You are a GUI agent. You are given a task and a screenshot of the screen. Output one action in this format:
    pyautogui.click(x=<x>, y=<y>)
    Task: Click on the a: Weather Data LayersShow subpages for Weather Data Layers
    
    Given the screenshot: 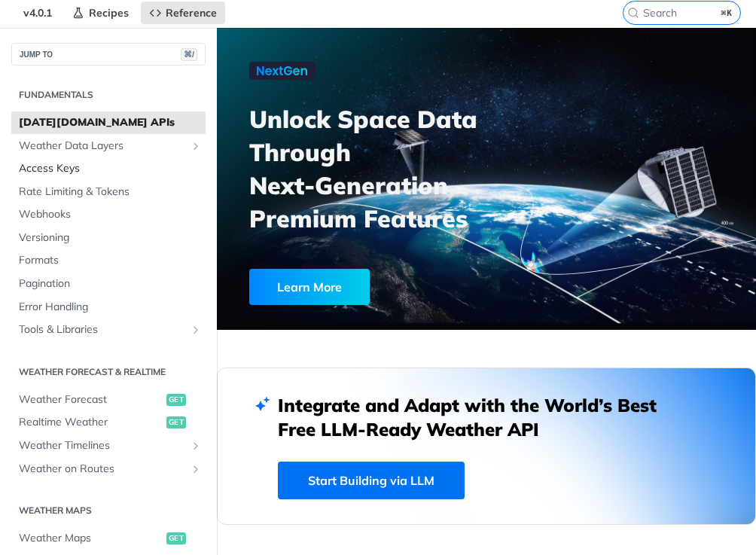 What is the action you would take?
    pyautogui.click(x=108, y=146)
    